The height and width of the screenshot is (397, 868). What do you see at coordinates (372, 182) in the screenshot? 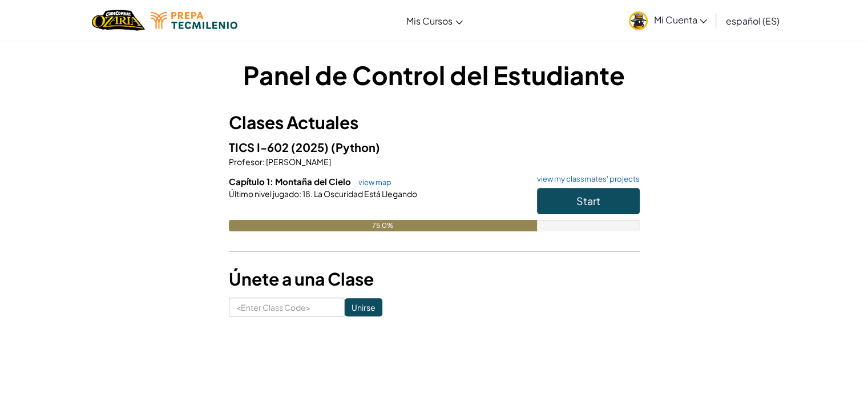
I see `a: view map` at bounding box center [372, 182].